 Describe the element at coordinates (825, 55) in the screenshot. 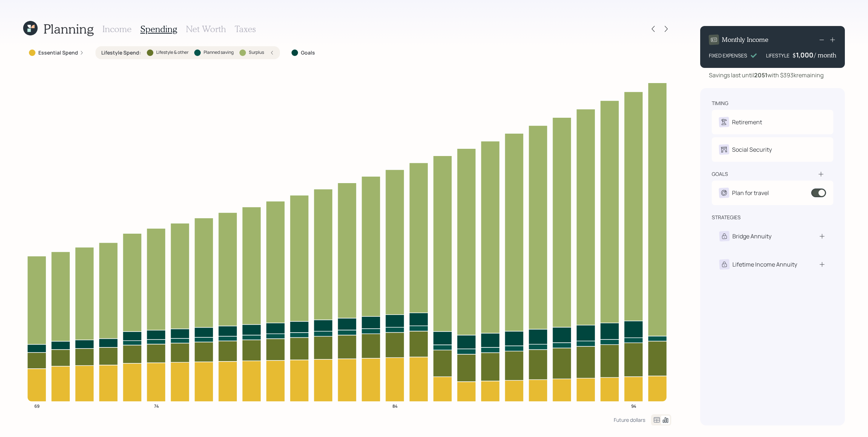

I see `h4: / month` at that location.